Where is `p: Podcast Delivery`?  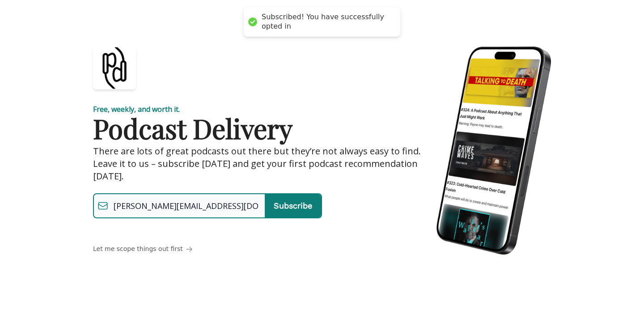 p: Podcast Delivery is located at coordinates (257, 128).